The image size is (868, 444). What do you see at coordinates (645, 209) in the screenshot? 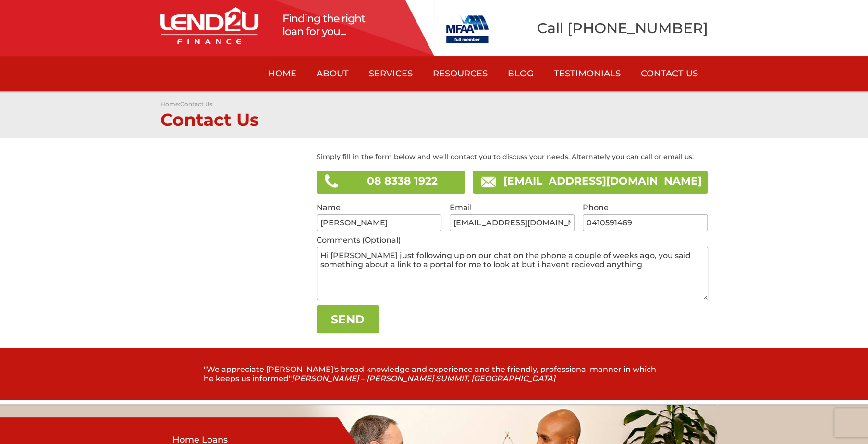
I see `label: Phone` at bounding box center [645, 209].